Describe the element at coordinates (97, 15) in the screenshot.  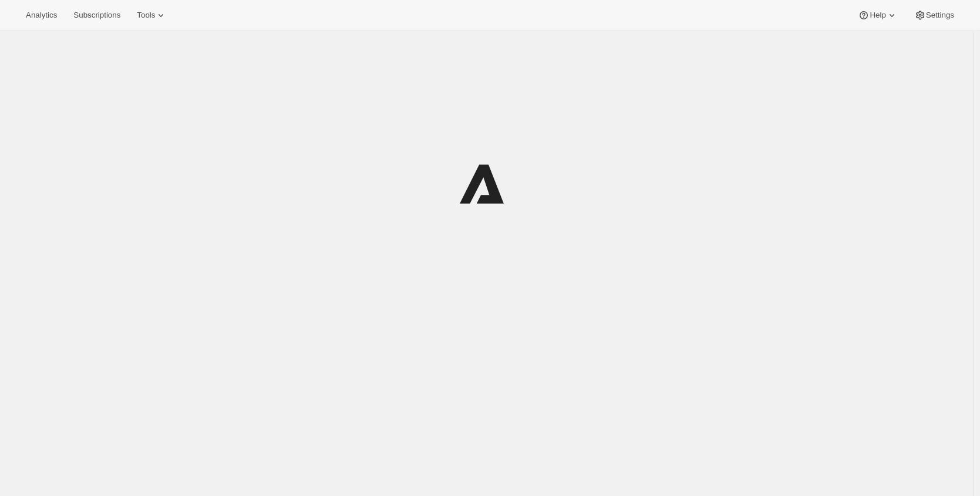
I see `span: Subscriptions` at that location.